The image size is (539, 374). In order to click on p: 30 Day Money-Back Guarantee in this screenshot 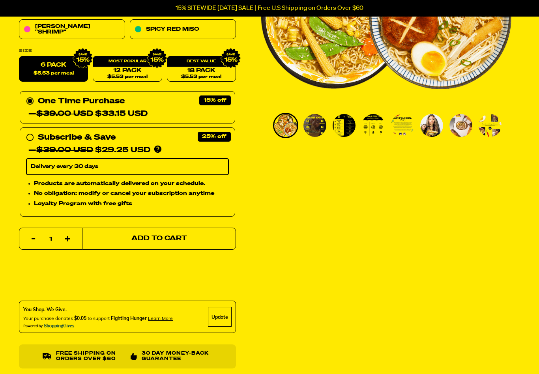, I will do `click(177, 356)`.